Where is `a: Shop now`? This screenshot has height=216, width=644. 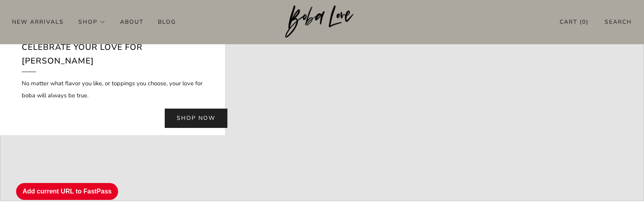 a: Shop now is located at coordinates (196, 118).